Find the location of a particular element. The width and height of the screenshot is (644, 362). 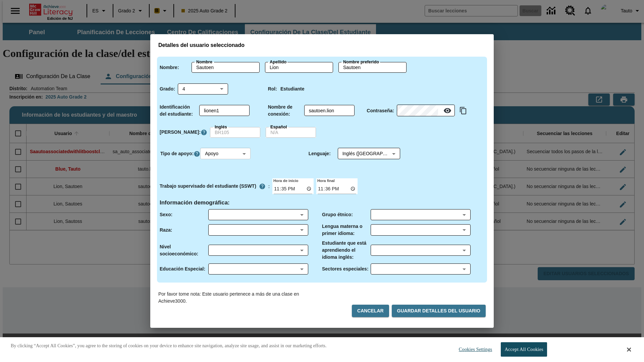

p: By clicking “Accept All Cookies”, you agree to the storing of cookies on your device to enhance s... is located at coordinates (169, 346).